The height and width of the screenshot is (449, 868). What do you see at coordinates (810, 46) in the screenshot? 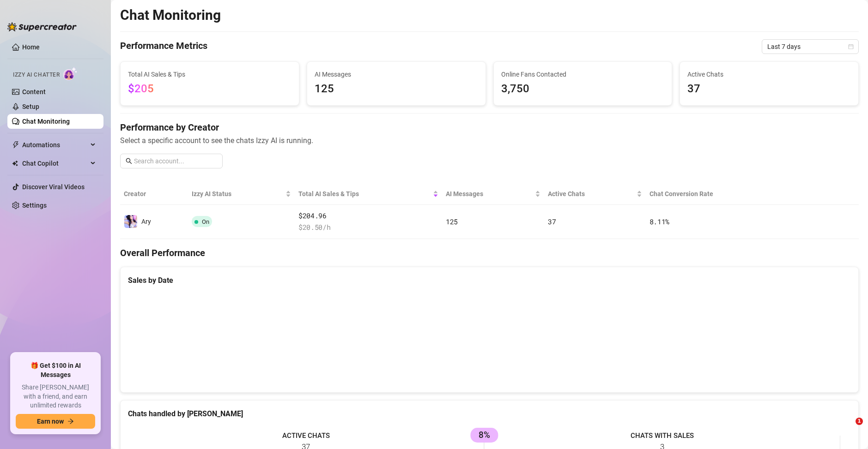
I see `span: Last 7 days` at bounding box center [810, 46].